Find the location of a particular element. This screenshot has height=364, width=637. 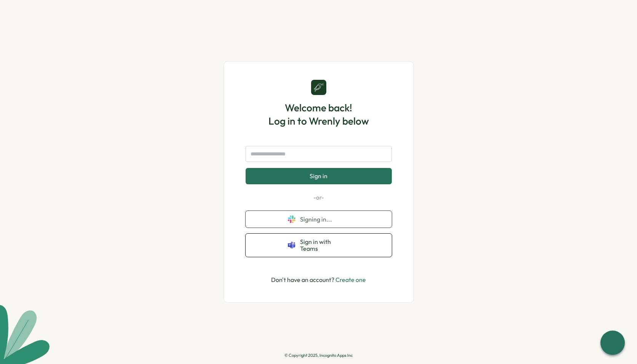

span: Signing in... is located at coordinates (325, 220).